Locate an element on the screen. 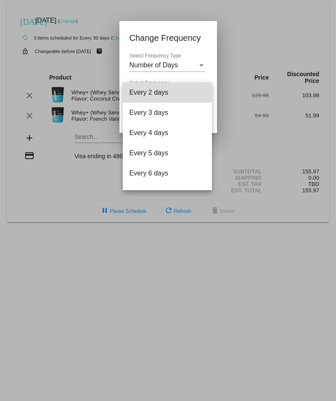 The width and height of the screenshot is (336, 401). span: Every 2 days is located at coordinates (167, 93).